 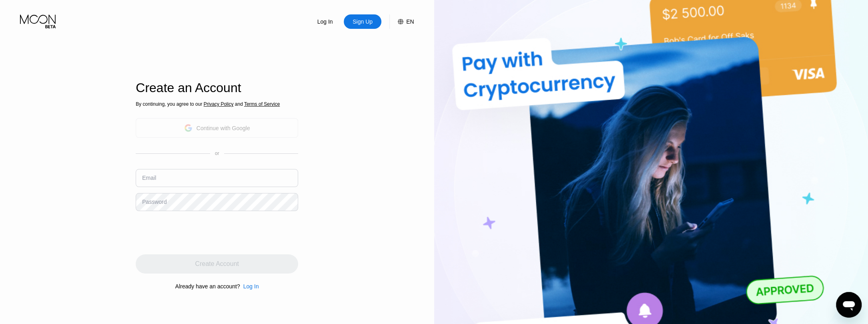 What do you see at coordinates (217, 104) in the screenshot?
I see `div: By continuing, you agree to our` at bounding box center [217, 104].